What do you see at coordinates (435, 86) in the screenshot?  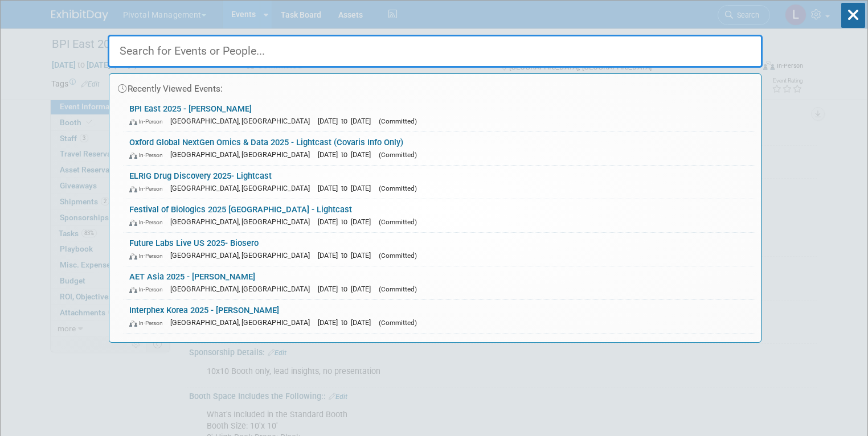 I see `div: Recently Viewed Events:` at bounding box center [435, 86].